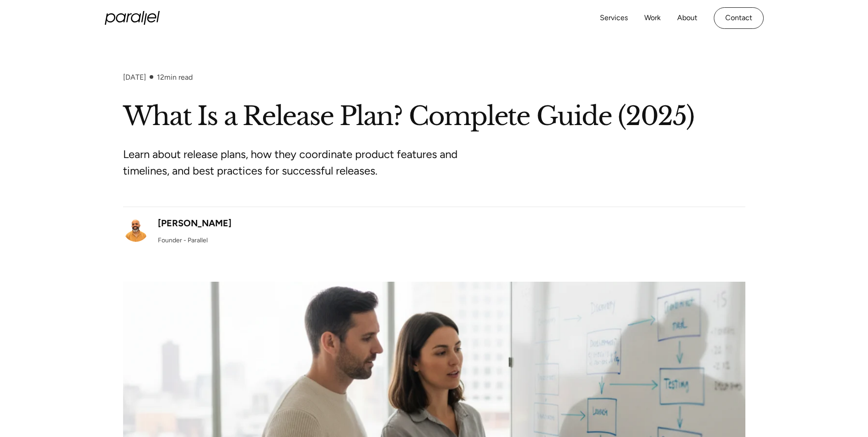 This screenshot has width=868, height=437. I want to click on div: Founder - Parallel, so click(183, 240).